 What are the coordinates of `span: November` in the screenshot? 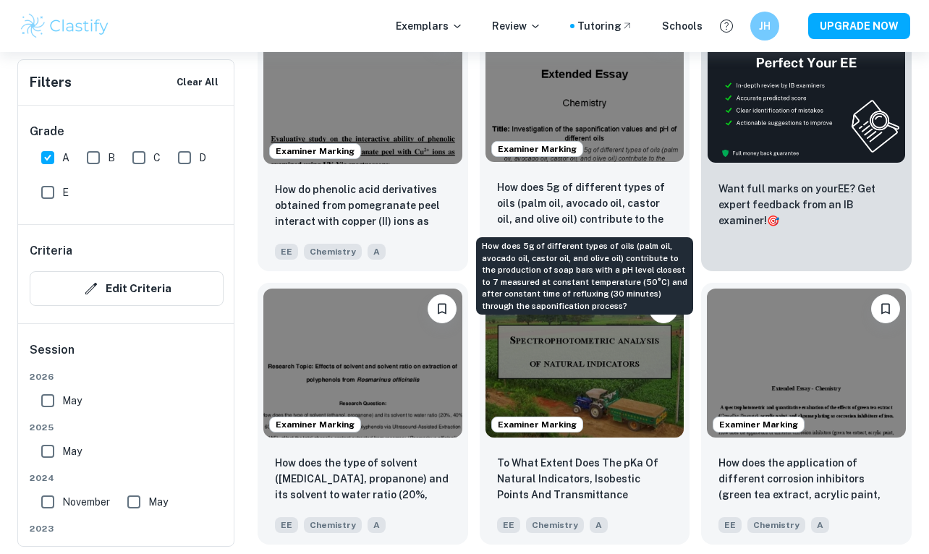 It's located at (86, 502).